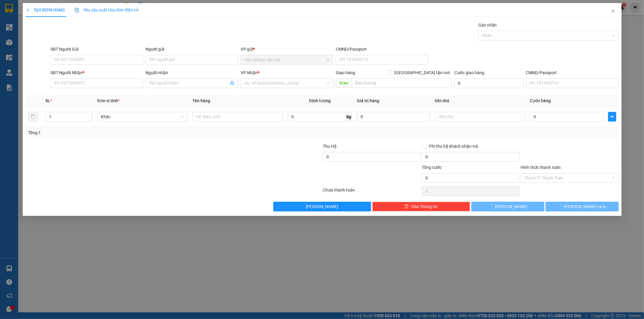 The image size is (644, 319). I want to click on span: Yêu cầu xuất hóa đơn điện tử, so click(106, 10).